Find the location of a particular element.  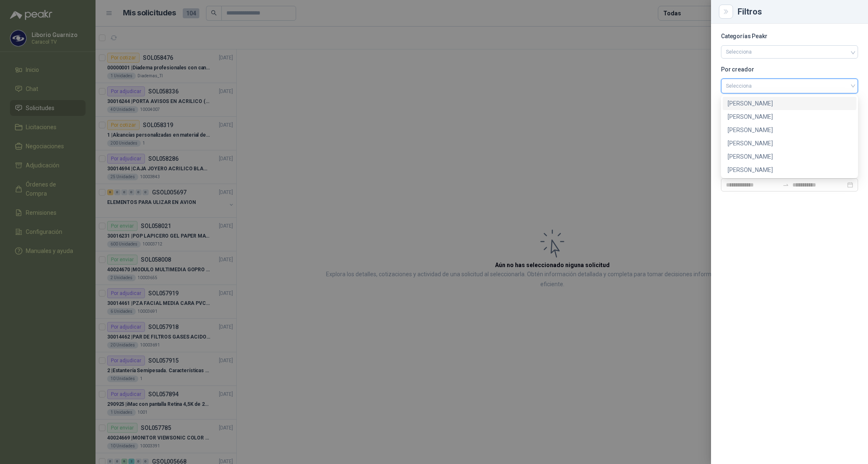

div: DIANA MARCELA ROA is located at coordinates (790, 104).